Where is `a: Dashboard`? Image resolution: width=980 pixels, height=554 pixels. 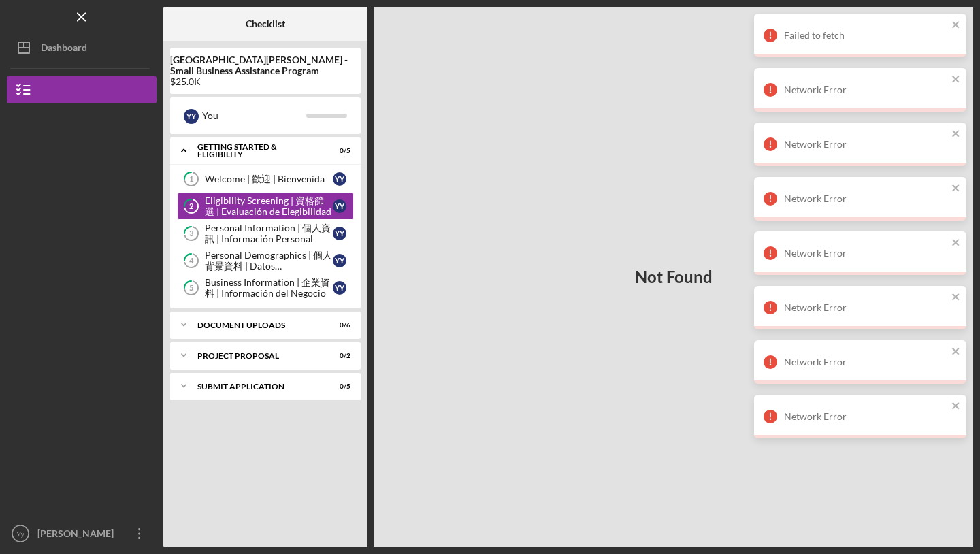 a: Dashboard is located at coordinates (82, 47).